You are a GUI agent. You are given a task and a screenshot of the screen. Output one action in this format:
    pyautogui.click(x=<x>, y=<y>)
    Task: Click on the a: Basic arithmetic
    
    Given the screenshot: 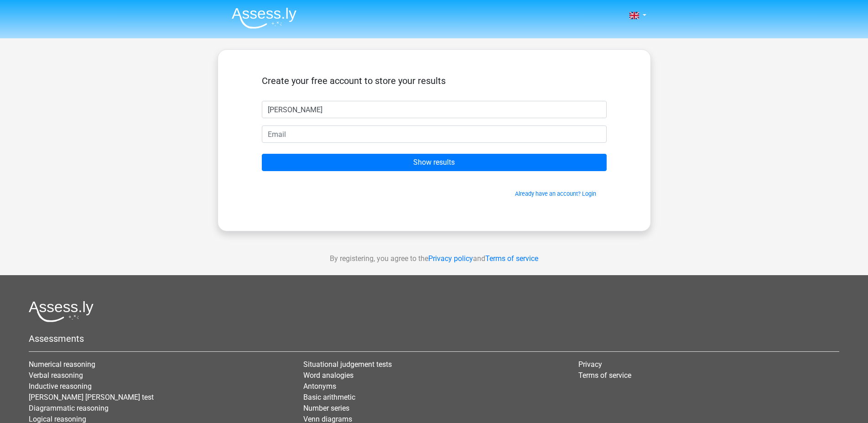 What is the action you would take?
    pyautogui.click(x=329, y=397)
    